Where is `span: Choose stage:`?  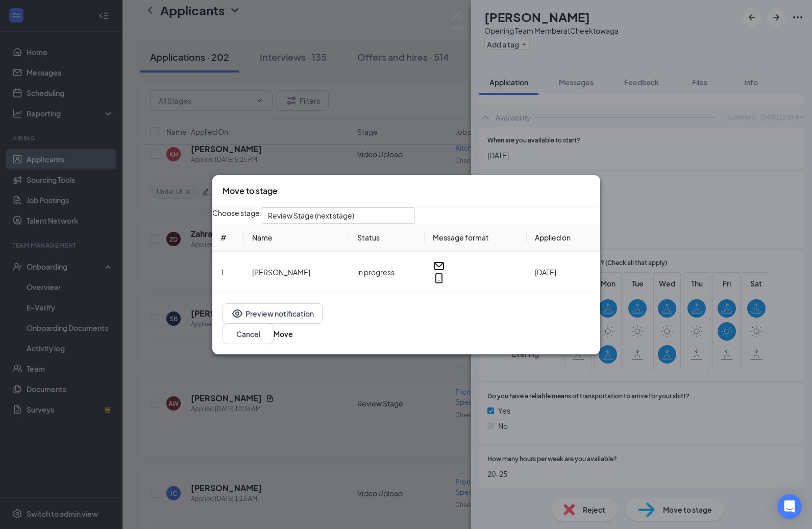
span: Choose stage: is located at coordinates (237, 216).